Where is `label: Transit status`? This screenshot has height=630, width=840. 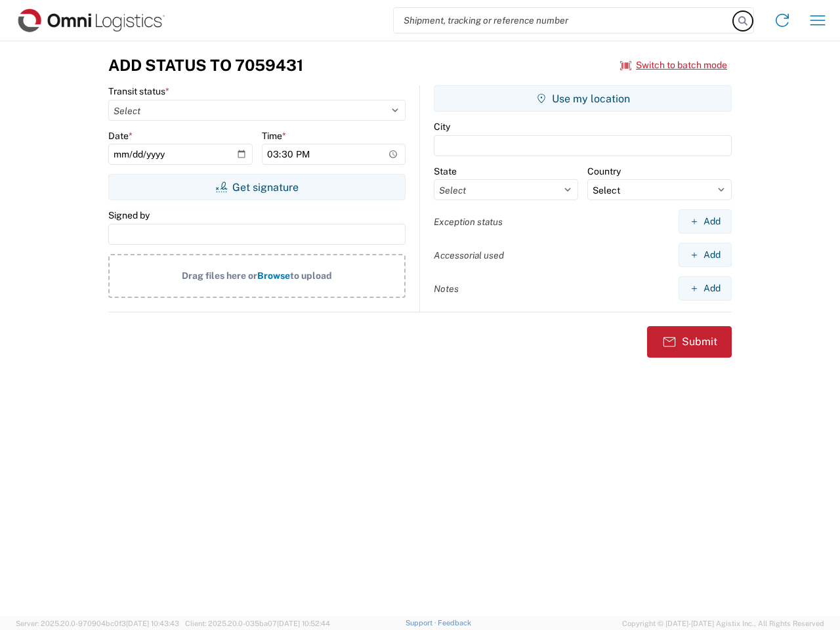
label: Transit status is located at coordinates (138, 91).